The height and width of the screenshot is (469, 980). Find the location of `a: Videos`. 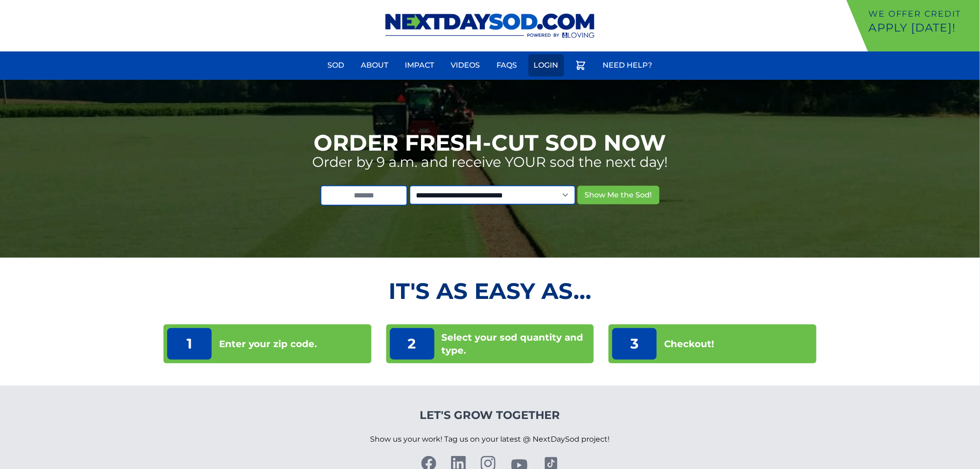

a: Videos is located at coordinates (466, 65).